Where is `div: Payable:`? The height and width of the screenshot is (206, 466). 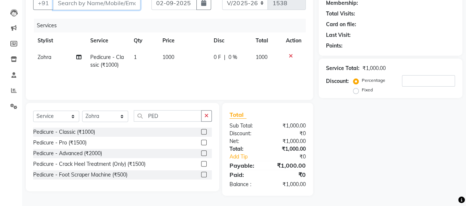 div: Payable: is located at coordinates (246, 165).